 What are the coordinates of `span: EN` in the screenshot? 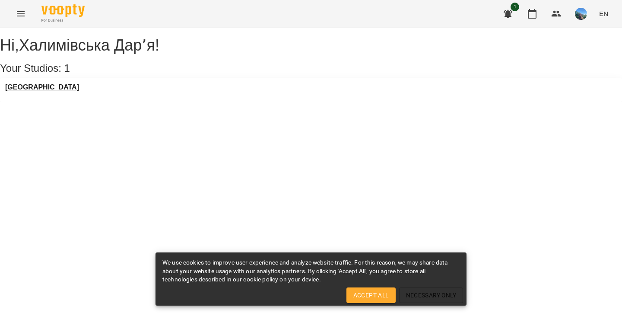 It's located at (603, 13).